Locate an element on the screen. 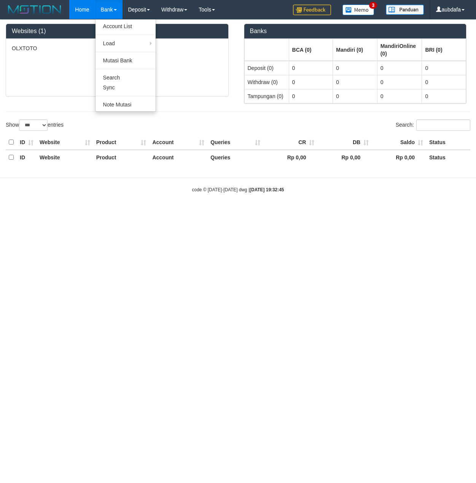 The image size is (476, 483). a: Note Mutasi is located at coordinates (125, 105).